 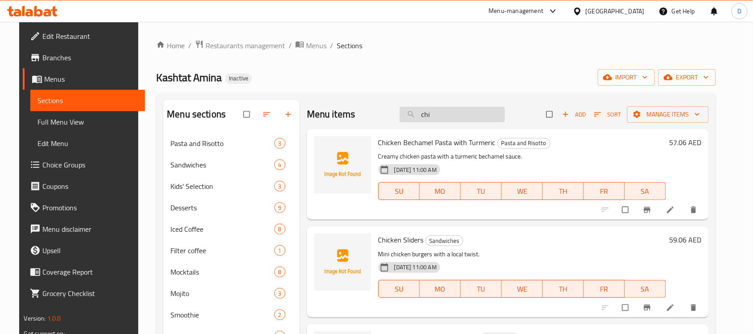 What do you see at coordinates (687, 77) in the screenshot?
I see `span: export` at bounding box center [687, 77].